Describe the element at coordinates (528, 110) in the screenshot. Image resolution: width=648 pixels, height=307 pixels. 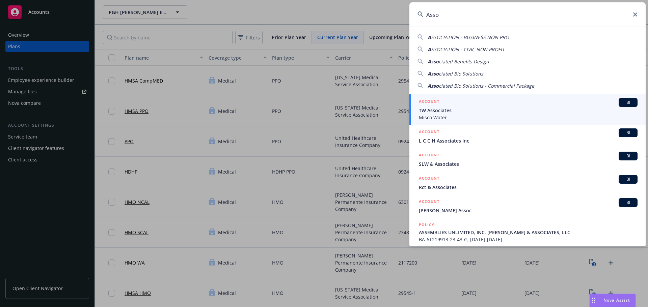
I see `span: TW Associates` at that location.